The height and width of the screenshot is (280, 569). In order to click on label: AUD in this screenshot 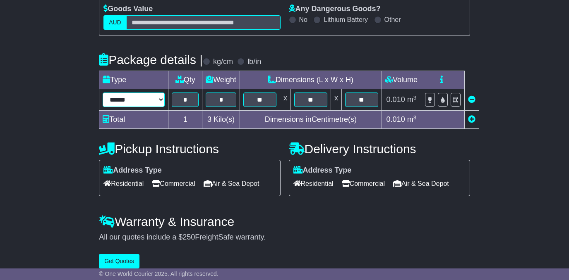, I will do `click(115, 22)`.